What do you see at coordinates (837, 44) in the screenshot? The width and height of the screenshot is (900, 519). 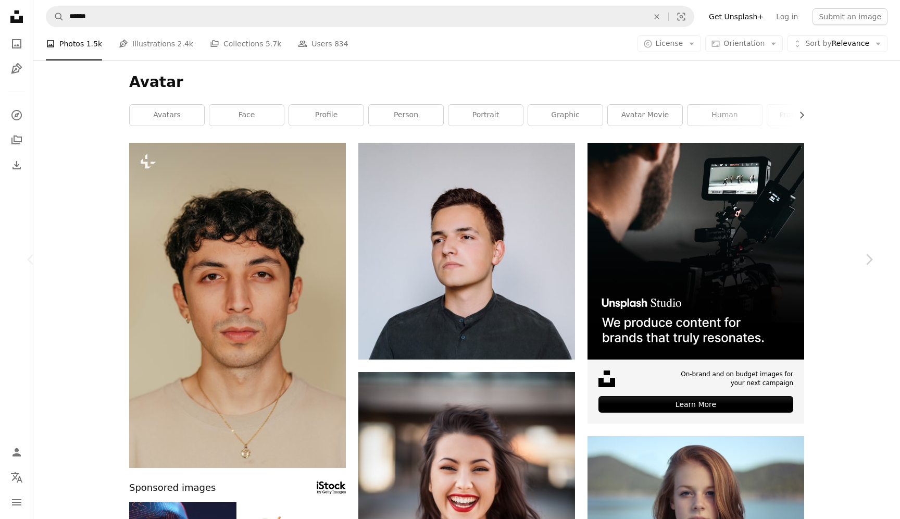 I see `button: Sort byRelevance` at bounding box center [837, 44].